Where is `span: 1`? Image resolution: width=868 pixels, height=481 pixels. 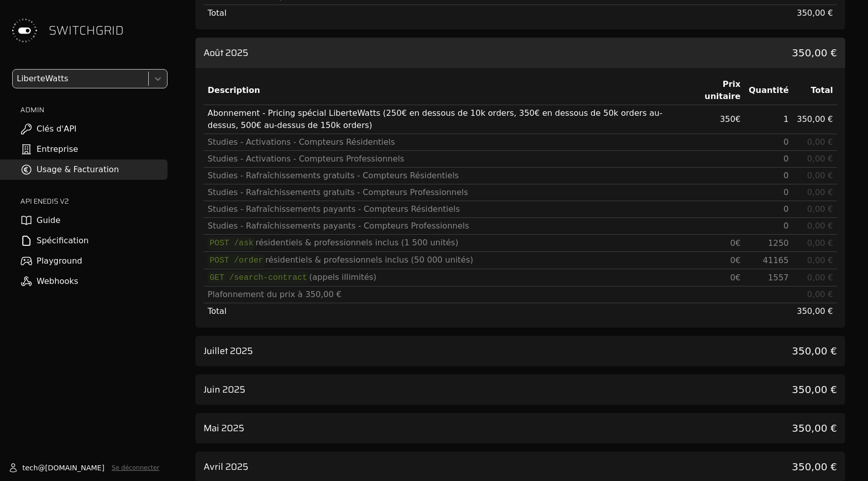 span: 1 is located at coordinates (786, 119).